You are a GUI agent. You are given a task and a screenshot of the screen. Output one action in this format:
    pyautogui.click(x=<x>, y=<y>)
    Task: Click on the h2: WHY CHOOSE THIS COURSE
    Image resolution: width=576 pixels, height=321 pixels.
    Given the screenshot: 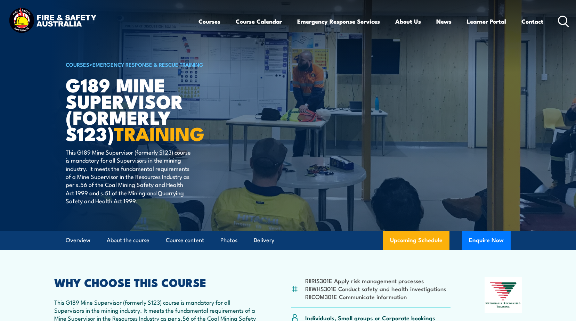 What is the action you would take?
    pyautogui.click(x=156, y=282)
    